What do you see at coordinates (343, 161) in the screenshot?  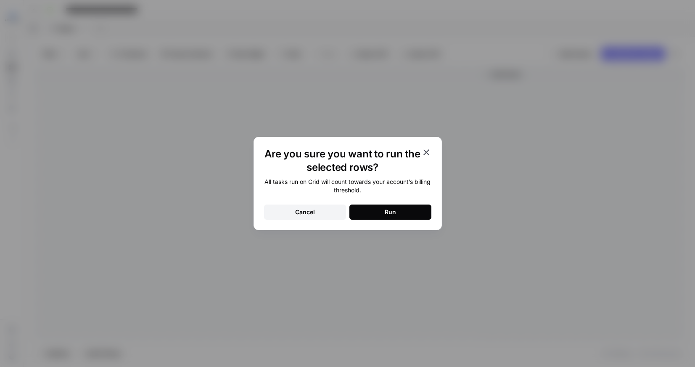 I see `h1: Are you sure you want to run the selected rows?` at bounding box center [343, 161].